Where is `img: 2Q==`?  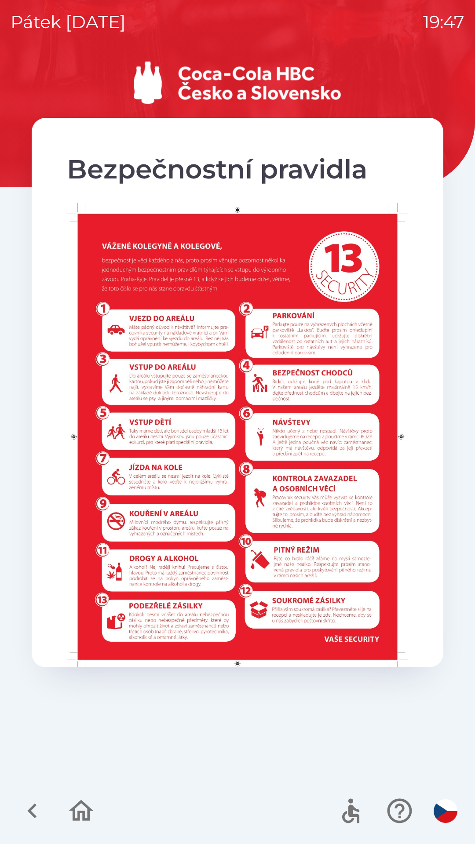 img: 2Q== is located at coordinates (237, 436).